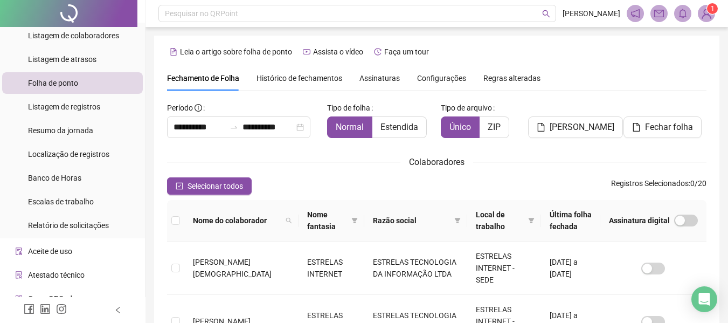 This screenshot has width=728, height=323. Describe the element at coordinates (68, 154) in the screenshot. I see `span: Localização de registros` at that location.